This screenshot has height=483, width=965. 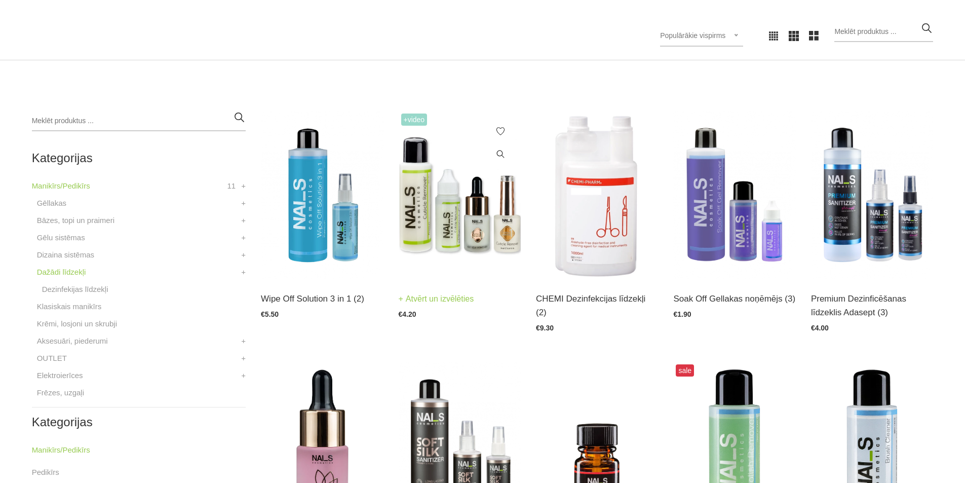 I want to click on img: Līdzeklis kutikulas mīkstināšanai un irdināšanai vien pāris sekunžu laikā. Ideāli piemērots kutik..., so click(x=459, y=195).